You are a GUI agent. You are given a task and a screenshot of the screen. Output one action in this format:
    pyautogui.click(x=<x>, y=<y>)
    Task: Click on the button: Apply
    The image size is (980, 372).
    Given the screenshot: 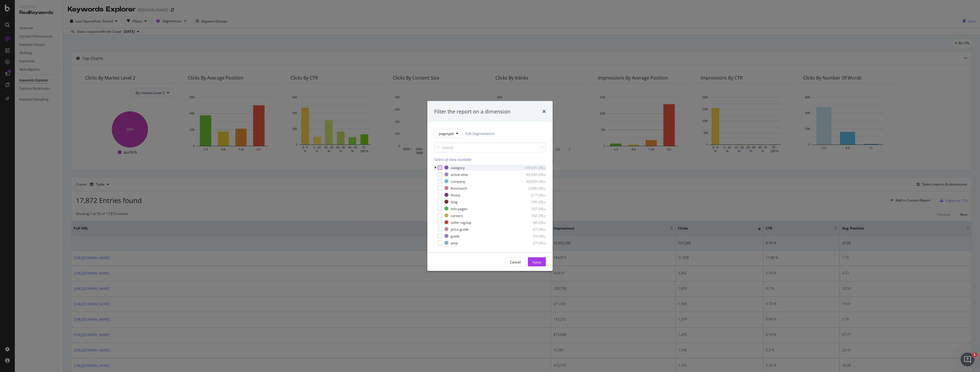 What is the action you would take?
    pyautogui.click(x=537, y=262)
    